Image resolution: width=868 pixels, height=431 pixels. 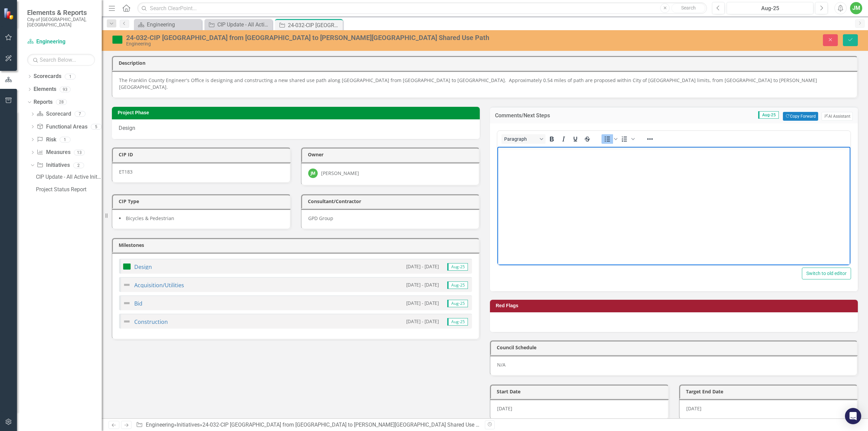 I want to click on a: Project Status Report, so click(x=68, y=190).